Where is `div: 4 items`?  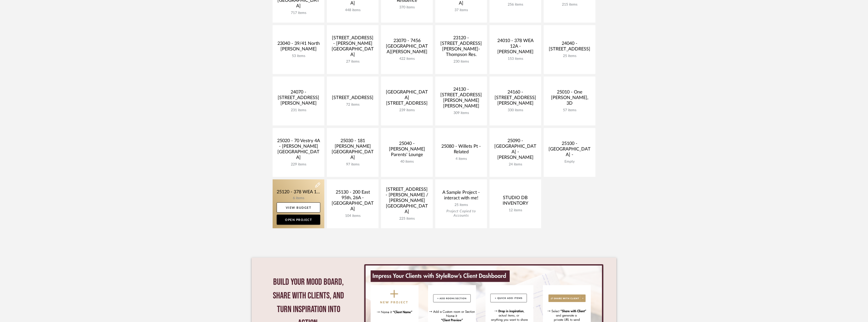 div: 4 items is located at coordinates (461, 159).